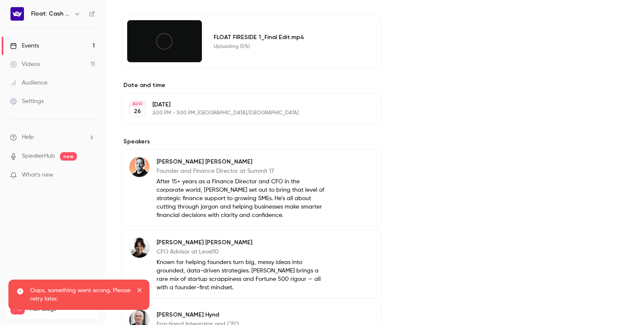  Describe the element at coordinates (251, 85) in the screenshot. I see `label: Date and time` at that location.